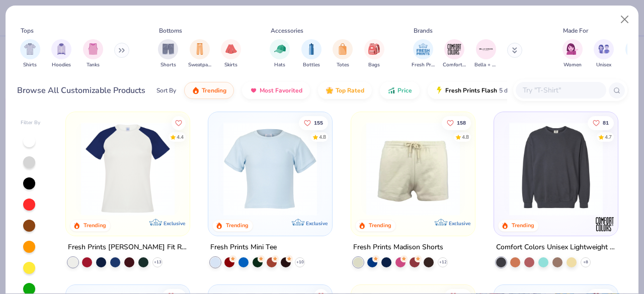 The image size is (644, 294). What do you see at coordinates (344, 90) in the screenshot?
I see `button: Top Rated` at bounding box center [344, 90].